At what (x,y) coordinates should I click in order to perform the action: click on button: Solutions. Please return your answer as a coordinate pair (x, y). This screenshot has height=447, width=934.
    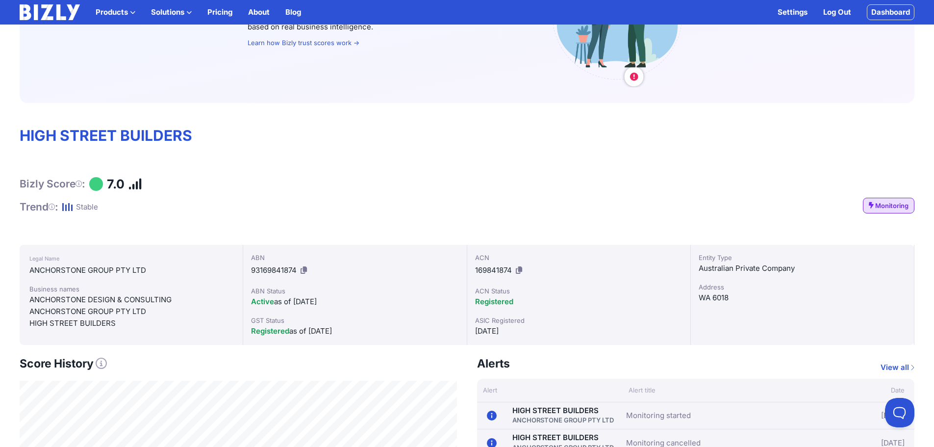
    Looking at the image, I should click on (171, 12).